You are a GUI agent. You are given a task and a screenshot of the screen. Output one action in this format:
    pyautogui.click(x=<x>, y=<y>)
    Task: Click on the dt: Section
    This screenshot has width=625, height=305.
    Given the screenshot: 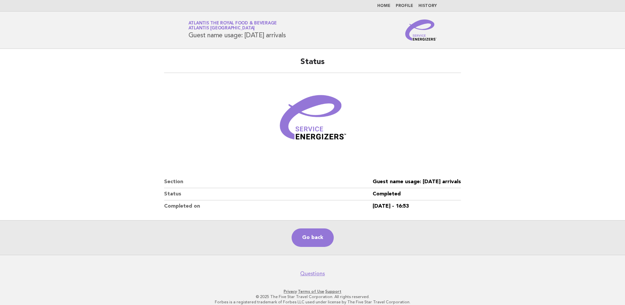 What is the action you would take?
    pyautogui.click(x=268, y=182)
    